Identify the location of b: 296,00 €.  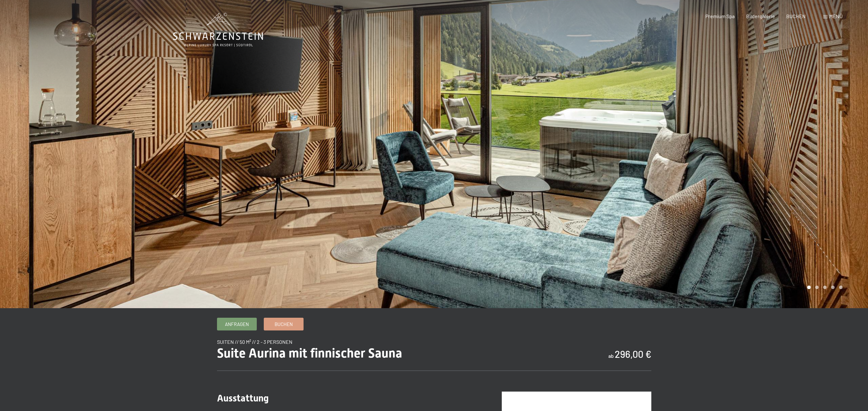
(633, 354).